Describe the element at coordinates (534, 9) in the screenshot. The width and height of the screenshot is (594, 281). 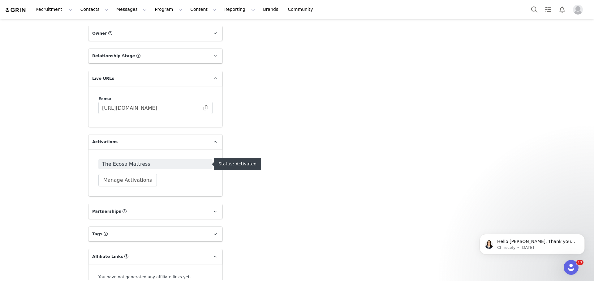
I see `button: Search` at that location.